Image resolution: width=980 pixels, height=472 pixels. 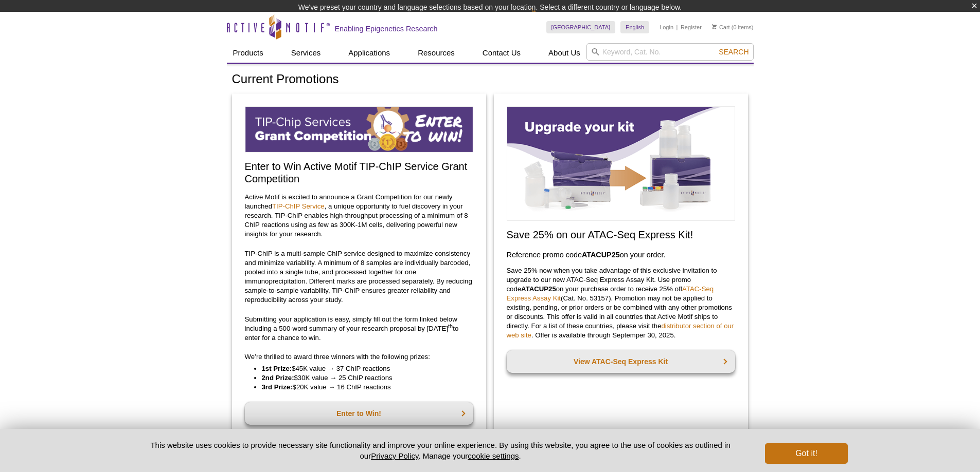 What do you see at coordinates (502, 53) in the screenshot?
I see `a: Contact Us` at bounding box center [502, 53].